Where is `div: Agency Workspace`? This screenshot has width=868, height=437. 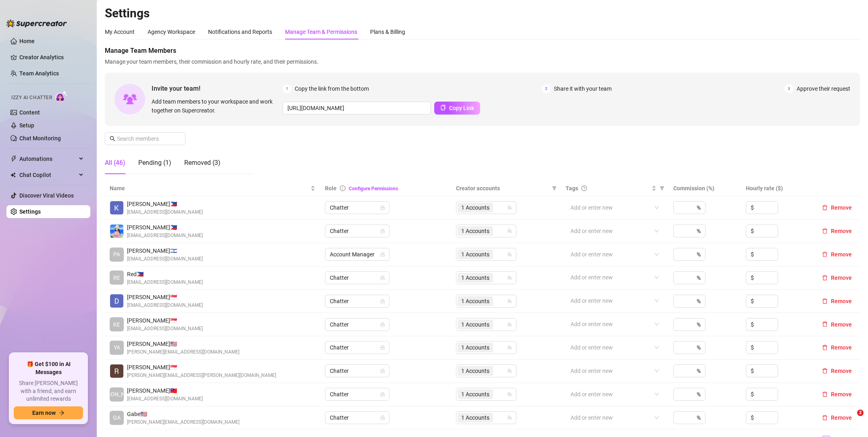 div: Agency Workspace is located at coordinates (171, 32).